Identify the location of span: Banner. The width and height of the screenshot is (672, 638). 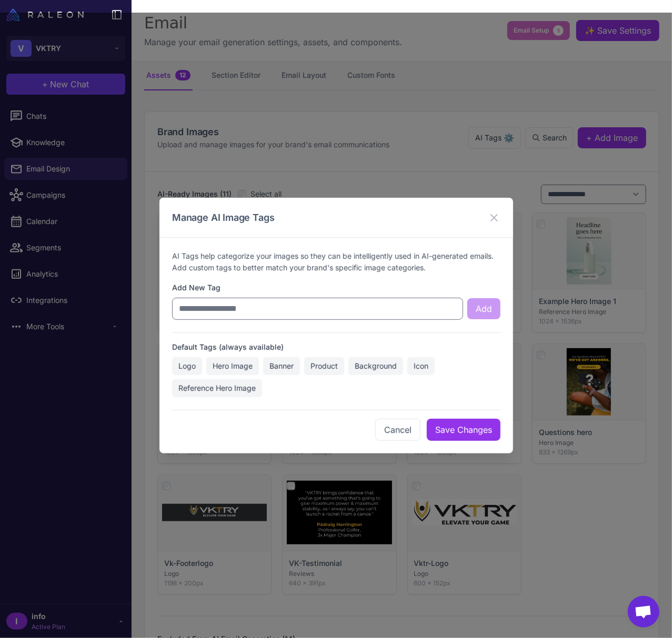
(281, 366).